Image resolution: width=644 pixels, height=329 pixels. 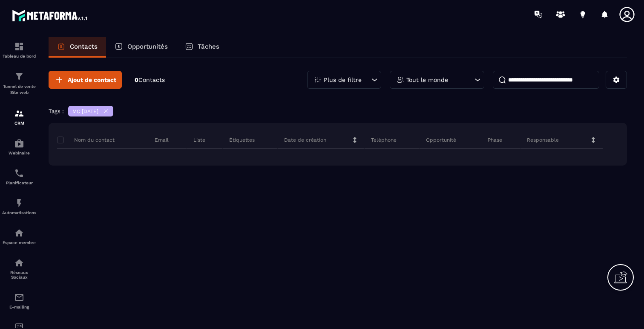 What do you see at coordinates (86, 140) in the screenshot?
I see `p: Nom du contact` at bounding box center [86, 140].